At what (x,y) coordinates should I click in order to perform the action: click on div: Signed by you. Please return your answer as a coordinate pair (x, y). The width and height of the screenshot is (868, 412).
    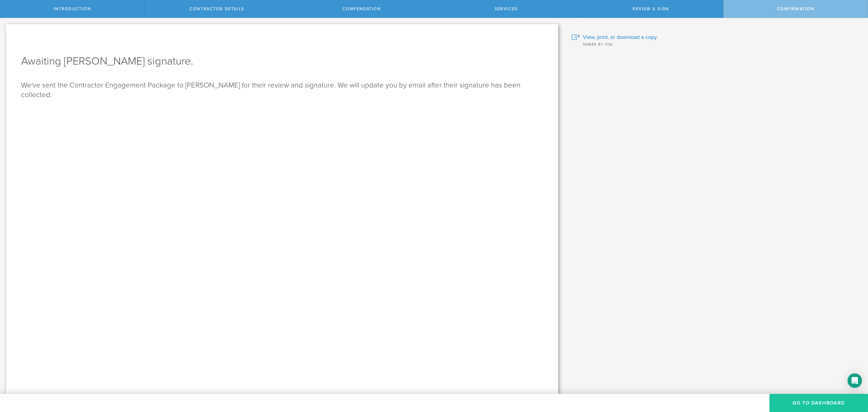
    Looking at the image, I should click on (715, 44).